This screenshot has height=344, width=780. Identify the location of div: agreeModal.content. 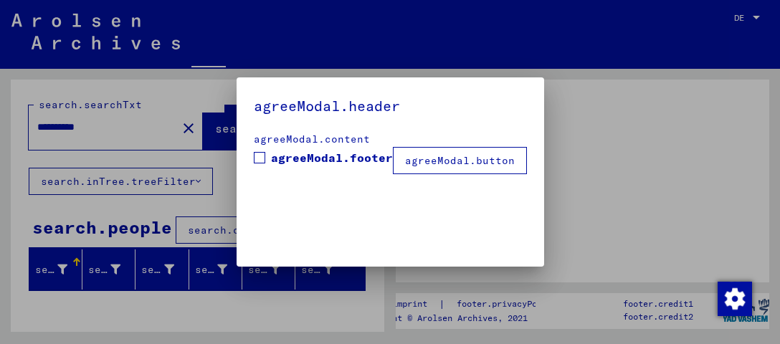
(390, 139).